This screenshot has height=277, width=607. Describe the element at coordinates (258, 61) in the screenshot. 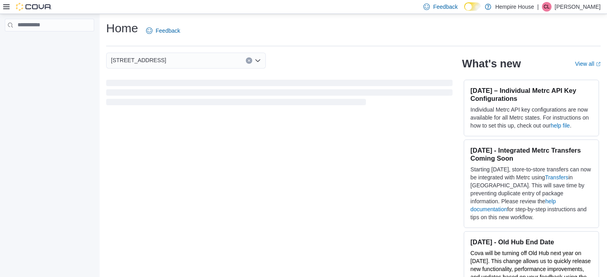

I see `button: Open list of options` at that location.